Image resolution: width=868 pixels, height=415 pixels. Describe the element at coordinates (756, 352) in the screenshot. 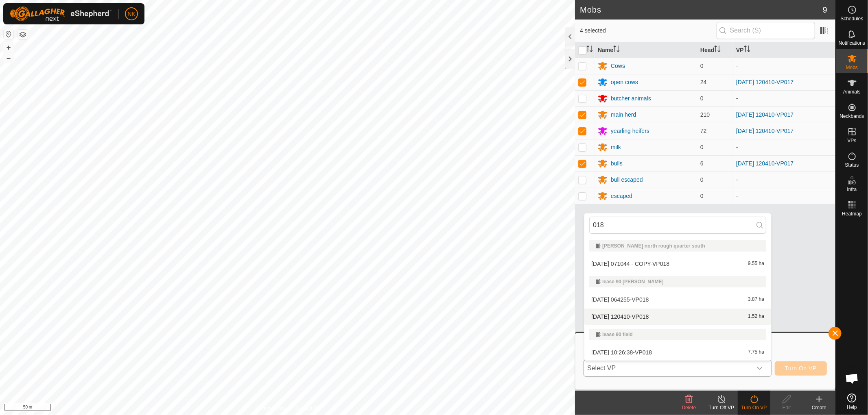

I see `span: 7.75 ha` at that location.